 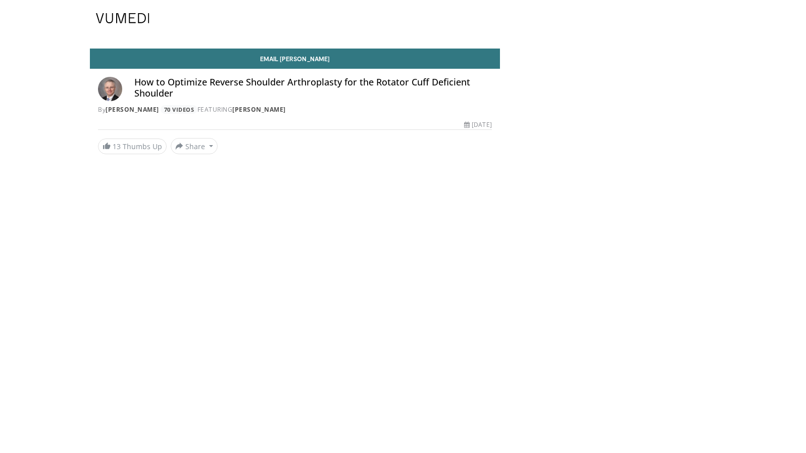 What do you see at coordinates (132, 146) in the screenshot?
I see `a: 13 Thumbs Up` at bounding box center [132, 146].